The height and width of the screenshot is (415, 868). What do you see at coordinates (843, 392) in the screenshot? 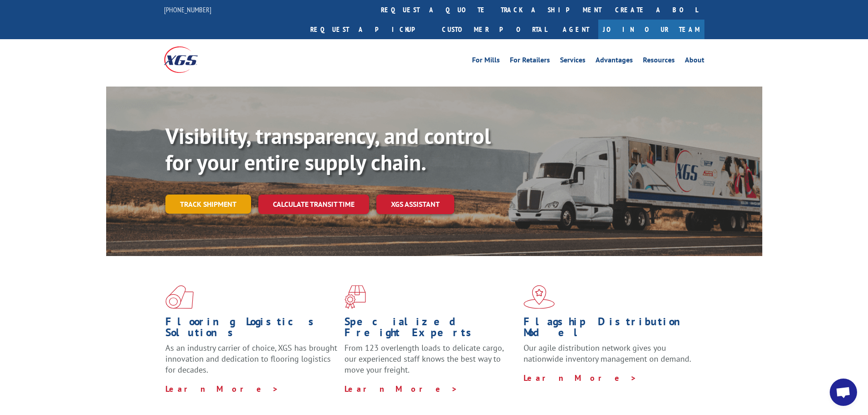
I see `a: Open chat` at bounding box center [843, 392].